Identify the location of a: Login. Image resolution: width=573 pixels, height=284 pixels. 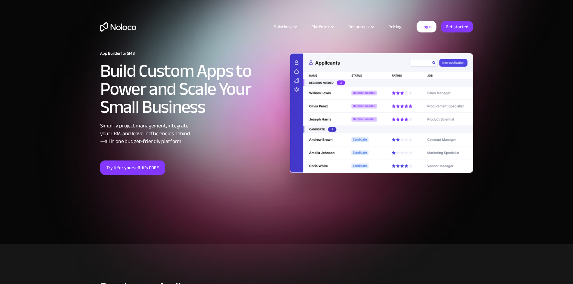
(427, 27).